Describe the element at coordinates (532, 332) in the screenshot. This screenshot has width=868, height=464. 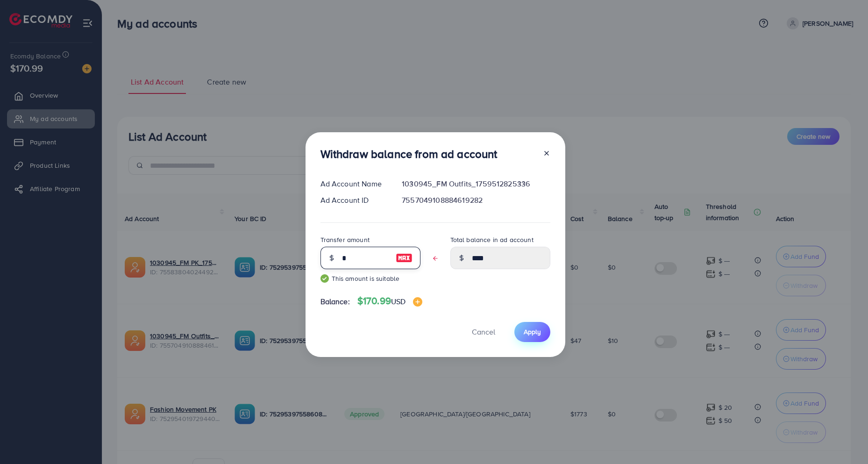
I see `span: Apply` at that location.